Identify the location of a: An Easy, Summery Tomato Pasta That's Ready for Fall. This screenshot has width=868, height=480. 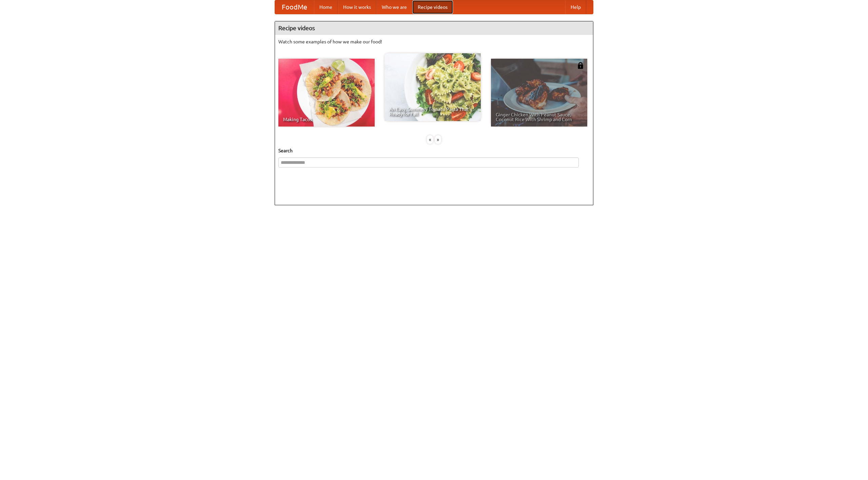
(433, 87).